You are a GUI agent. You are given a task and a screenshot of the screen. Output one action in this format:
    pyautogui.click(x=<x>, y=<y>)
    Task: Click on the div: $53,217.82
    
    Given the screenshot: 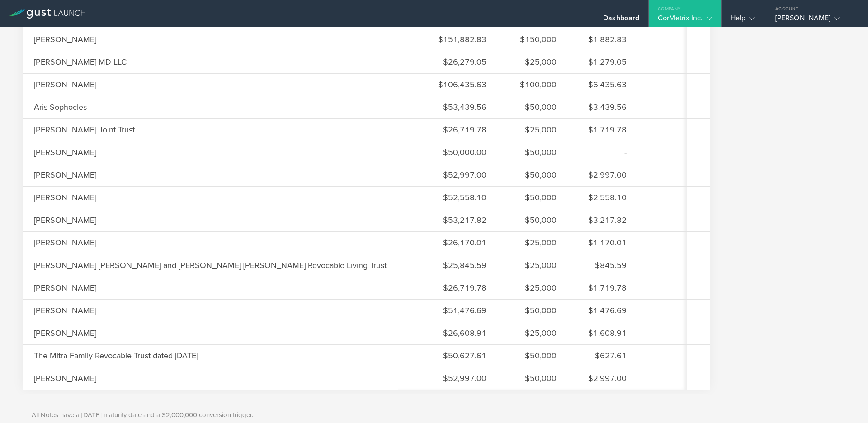 What is the action you would take?
    pyautogui.click(x=448, y=220)
    